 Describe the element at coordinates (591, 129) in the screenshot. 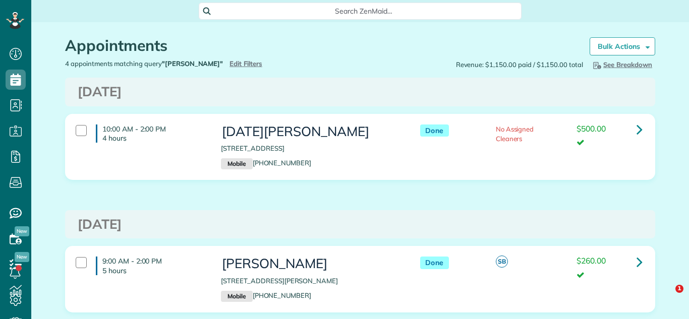

I see `span: $500.00` at that location.